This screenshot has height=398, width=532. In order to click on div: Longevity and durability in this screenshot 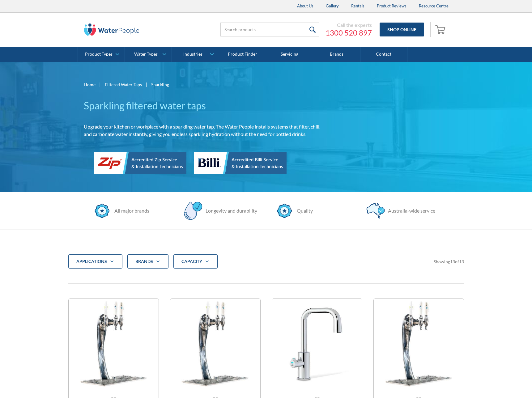, I will do `click(230, 211)`.